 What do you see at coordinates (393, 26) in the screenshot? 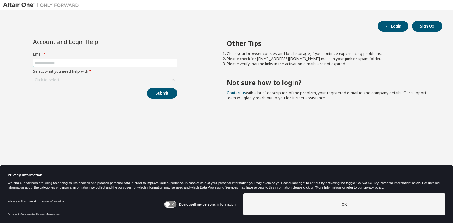
I see `button: Login` at bounding box center [393, 26].